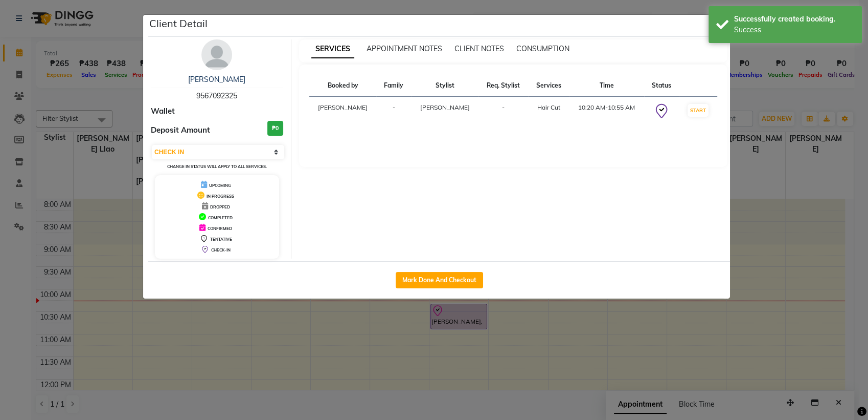 This screenshot has height=420, width=868. I want to click on button: Mark Done And Checkout, so click(439, 280).